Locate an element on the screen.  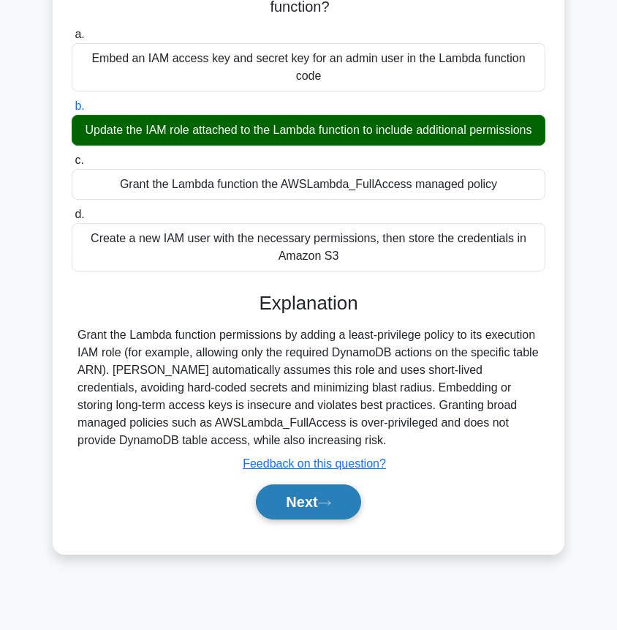
div: Grant the Lambda function the AWSLambda_FullAccess managed policy is located at coordinates (309, 184).